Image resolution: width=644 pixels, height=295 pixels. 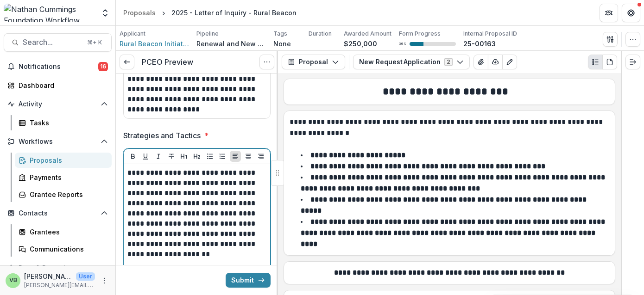 I want to click on a: Dashboard, so click(x=57, y=85).